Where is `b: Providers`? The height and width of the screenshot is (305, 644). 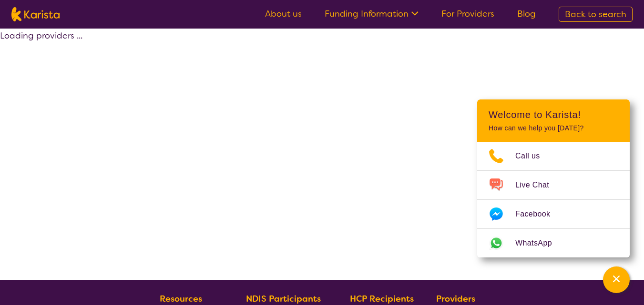 b: Providers is located at coordinates (455, 299).